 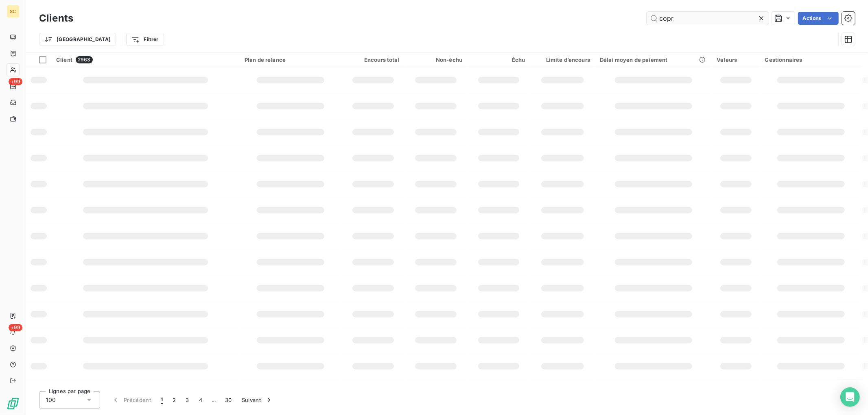 I want to click on img: Logo LeanPay, so click(x=13, y=403).